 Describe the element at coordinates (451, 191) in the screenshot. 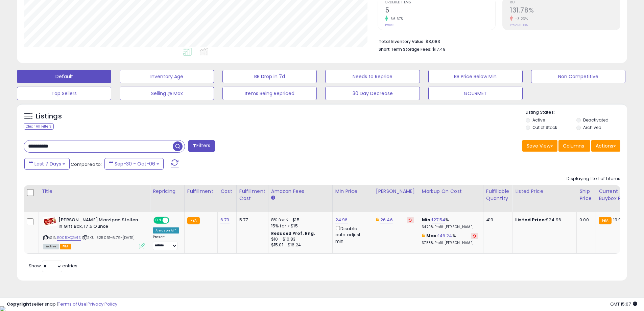

I see `div: Markup on Cost` at that location.